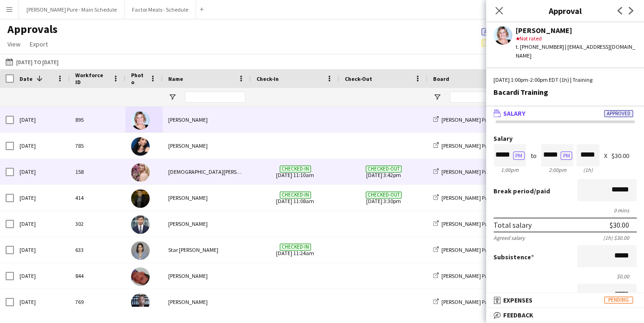 The image size is (644, 323). Describe the element at coordinates (565, 210) in the screenshot. I see `div: 0 mins` at that location.